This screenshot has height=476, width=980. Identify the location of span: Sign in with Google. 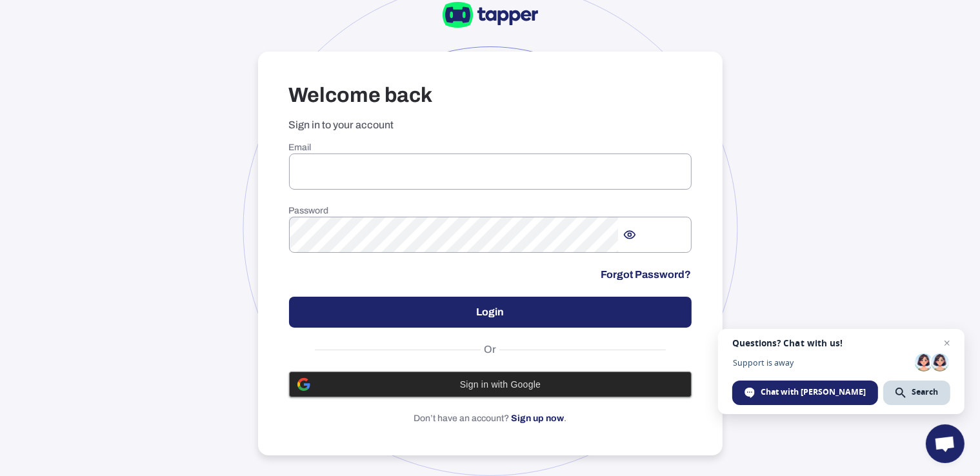
(500, 385).